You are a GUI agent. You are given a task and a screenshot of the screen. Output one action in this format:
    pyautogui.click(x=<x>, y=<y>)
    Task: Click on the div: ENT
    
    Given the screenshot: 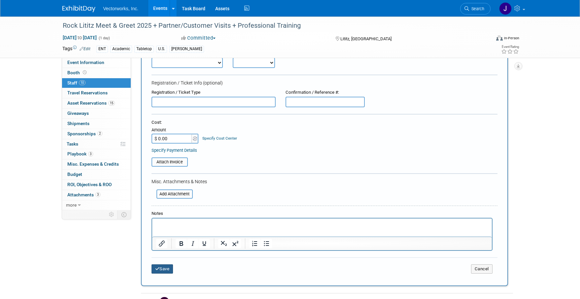 What is the action you would take?
    pyautogui.click(x=102, y=49)
    